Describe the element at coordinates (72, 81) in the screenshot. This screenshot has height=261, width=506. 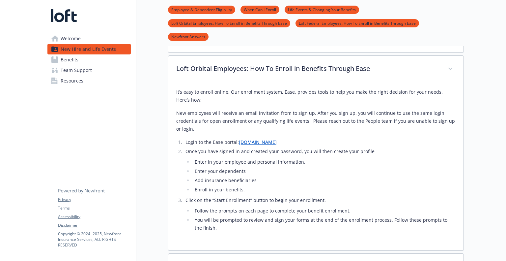
I see `span: Resources` at that location.